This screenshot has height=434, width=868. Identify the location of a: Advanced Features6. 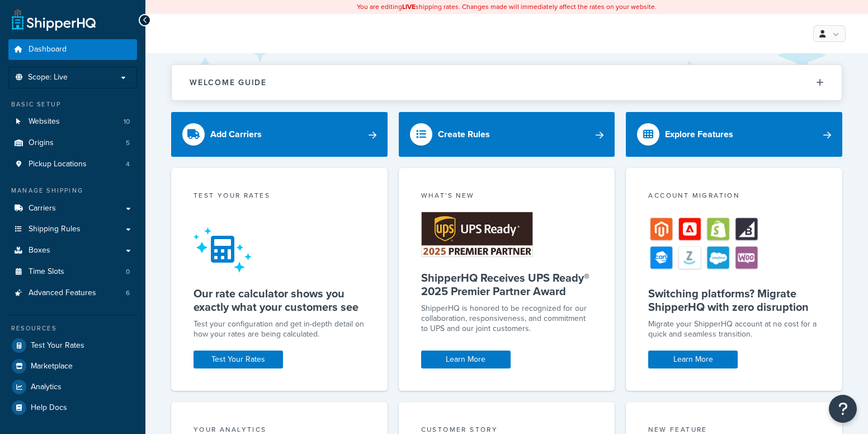
(73, 293).